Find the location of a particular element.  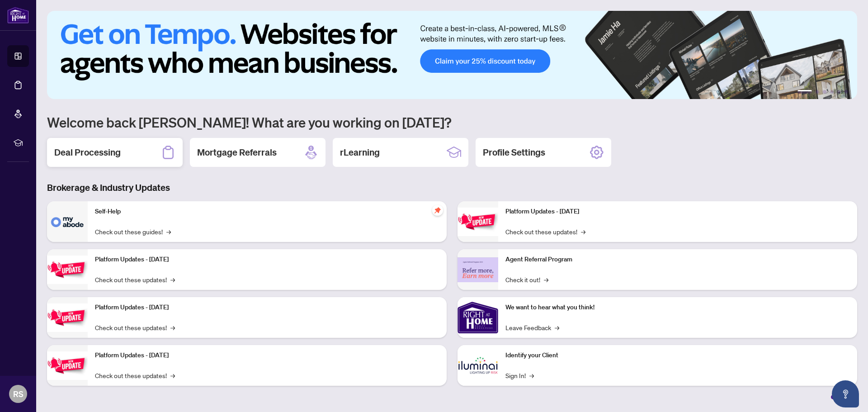

h2: Mortgage Referrals is located at coordinates (237, 152).